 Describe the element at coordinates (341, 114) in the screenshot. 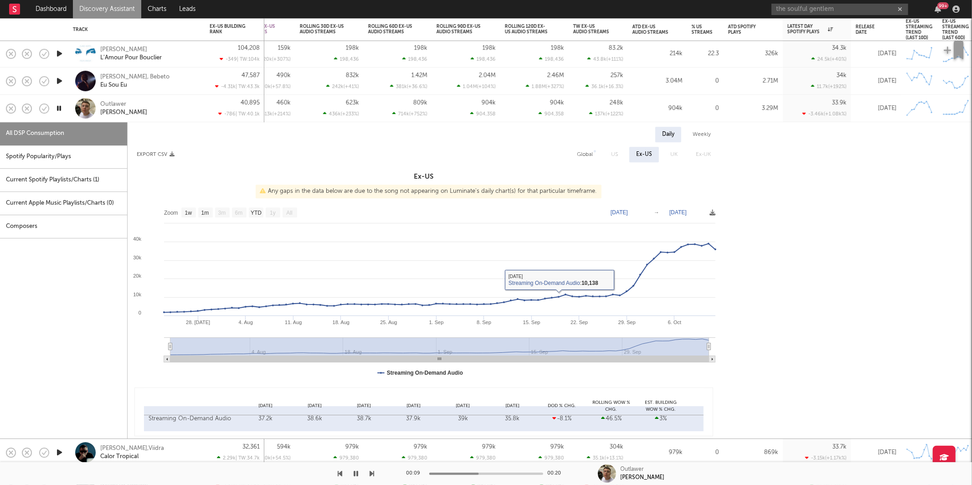

I see `div: 436k ( +233 % )` at that location.